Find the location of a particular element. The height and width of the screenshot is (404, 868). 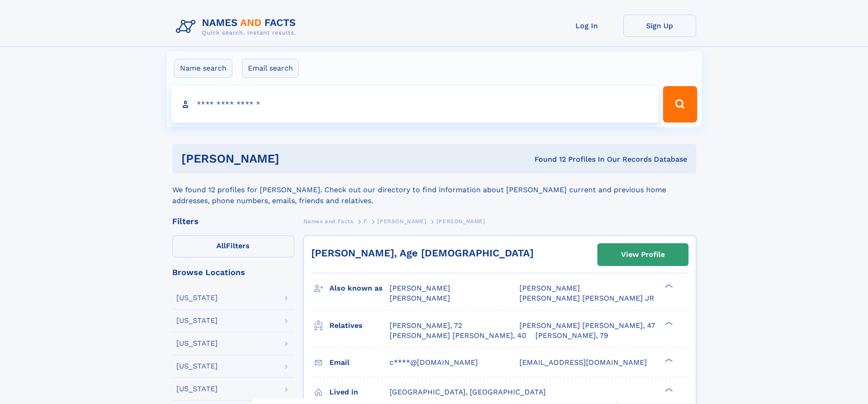

a: Log In is located at coordinates (587, 26).